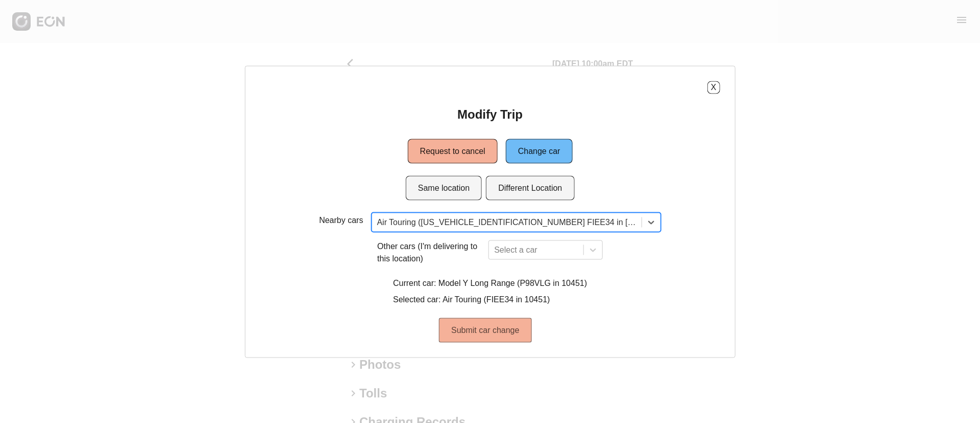 Image resolution: width=980 pixels, height=423 pixels. What do you see at coordinates (485, 329) in the screenshot?
I see `button: Submit car change` at bounding box center [485, 329].